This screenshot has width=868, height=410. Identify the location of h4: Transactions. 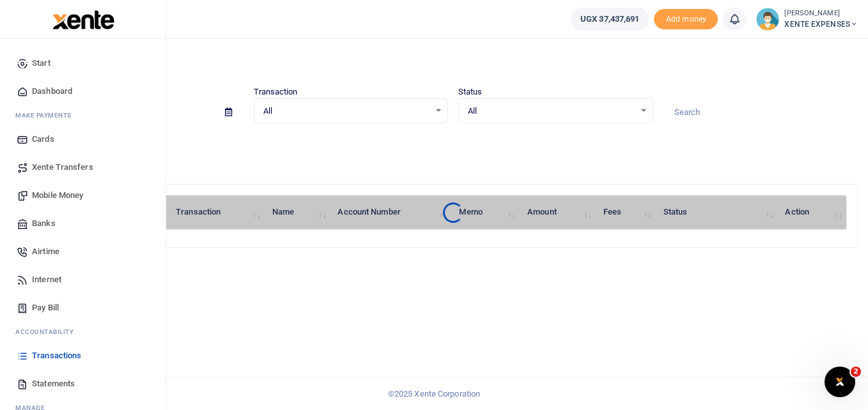
(453, 62).